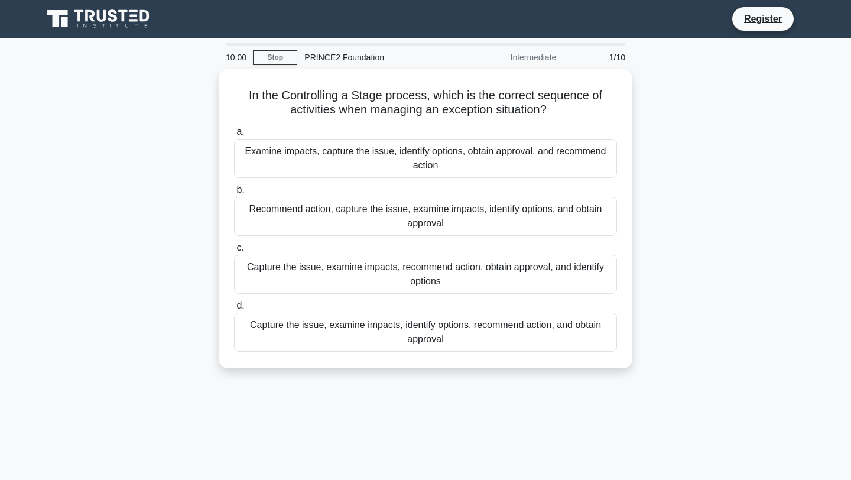 The height and width of the screenshot is (480, 851). I want to click on div: 1/10, so click(597, 57).